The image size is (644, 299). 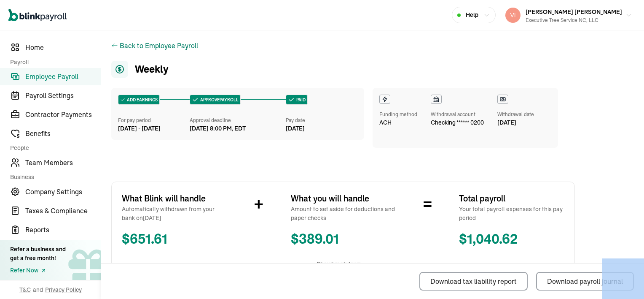 What do you see at coordinates (174, 199) in the screenshot?
I see `span: What Blink will handle` at bounding box center [174, 199].